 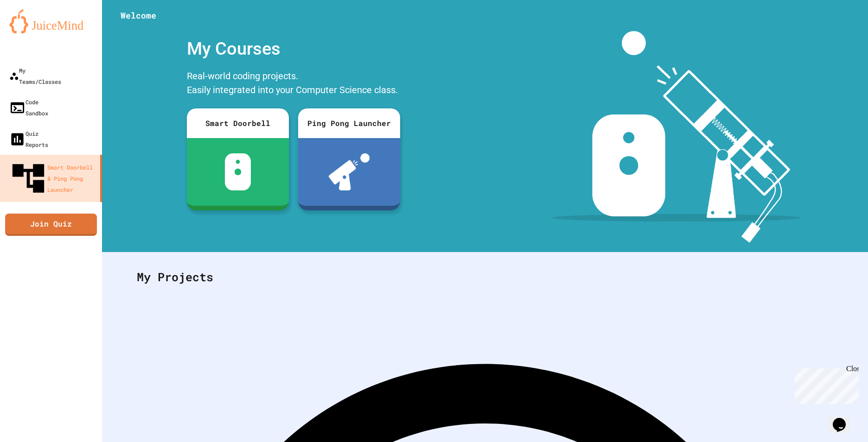 I want to click on img: logo-orange.svg, so click(x=51, y=21).